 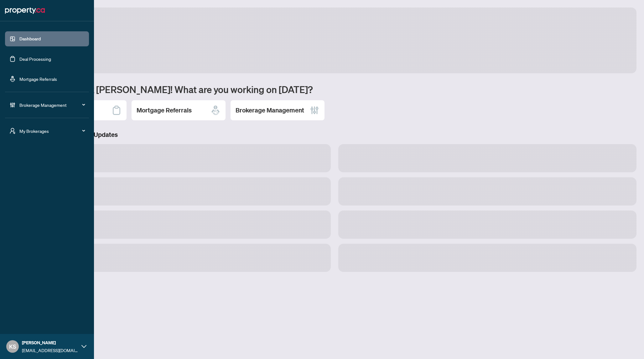 What do you see at coordinates (38, 79) in the screenshot?
I see `a: Mortgage Referrals` at bounding box center [38, 79].